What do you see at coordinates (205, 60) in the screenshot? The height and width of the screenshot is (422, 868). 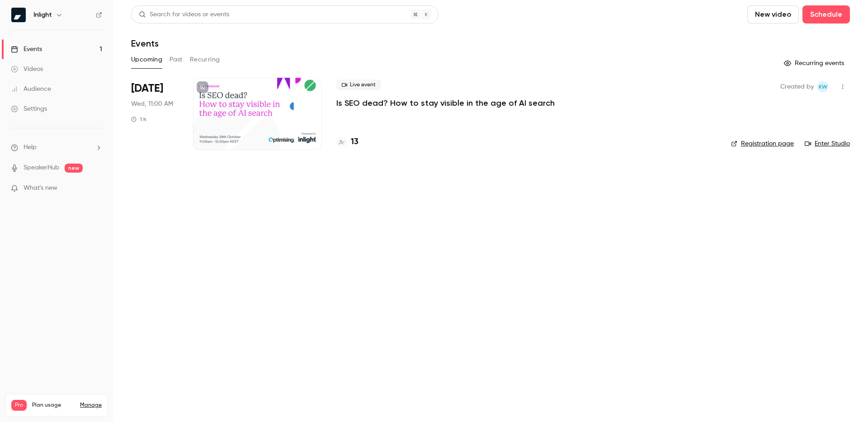 I see `button: Recurring` at bounding box center [205, 60].